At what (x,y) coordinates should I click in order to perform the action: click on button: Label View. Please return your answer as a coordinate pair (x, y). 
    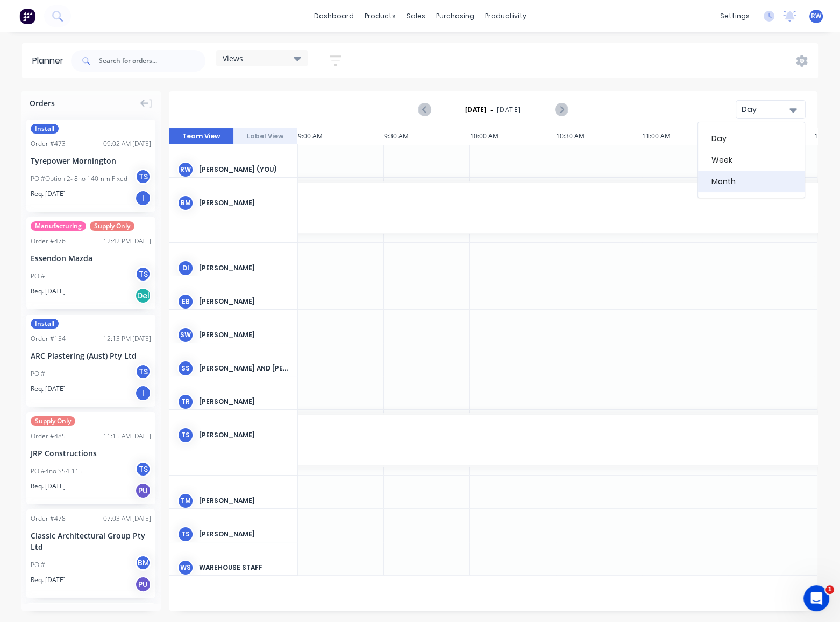
    Looking at the image, I should click on (266, 136).